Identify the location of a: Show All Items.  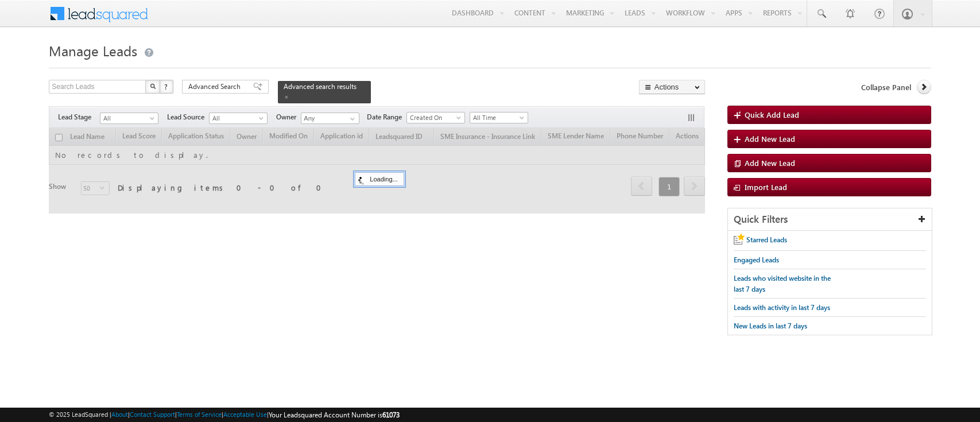
(351, 119).